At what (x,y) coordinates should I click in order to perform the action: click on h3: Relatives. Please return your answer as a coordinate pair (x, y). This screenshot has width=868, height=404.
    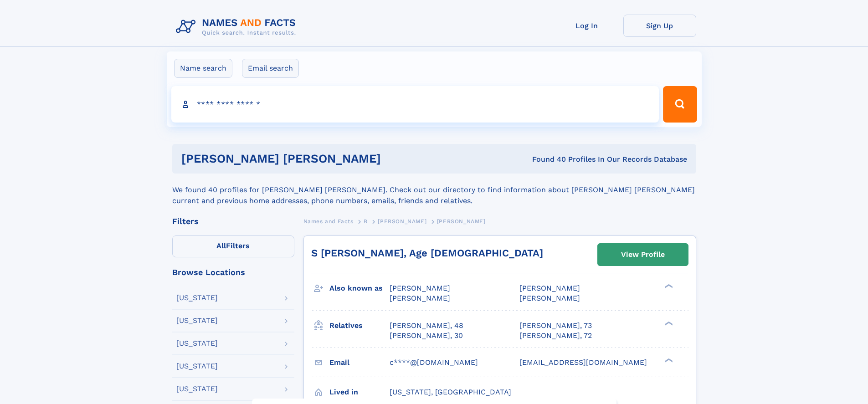
    Looking at the image, I should click on (360, 325).